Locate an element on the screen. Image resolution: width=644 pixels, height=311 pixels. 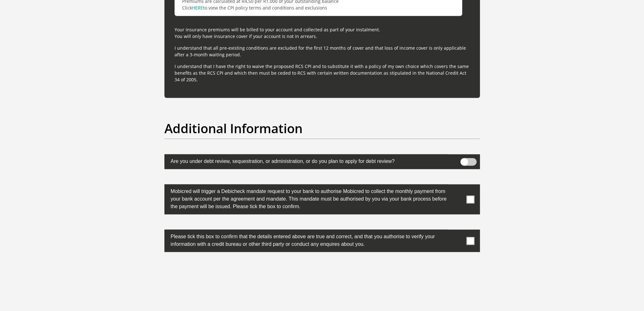
label: Please tick this box to confirm that the details entered above are true and correct, and that you... is located at coordinates (306, 240).